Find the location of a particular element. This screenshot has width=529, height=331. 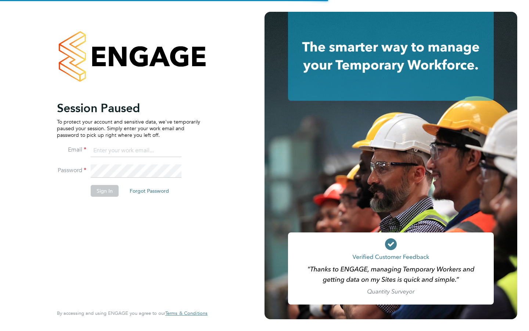

button: Sign In is located at coordinates (105, 191).